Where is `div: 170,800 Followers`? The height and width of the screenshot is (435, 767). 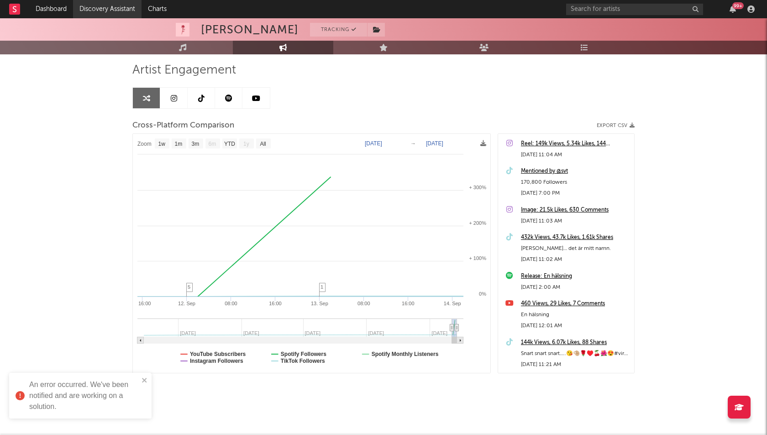
div: 170,800 Followers is located at coordinates (575, 182).